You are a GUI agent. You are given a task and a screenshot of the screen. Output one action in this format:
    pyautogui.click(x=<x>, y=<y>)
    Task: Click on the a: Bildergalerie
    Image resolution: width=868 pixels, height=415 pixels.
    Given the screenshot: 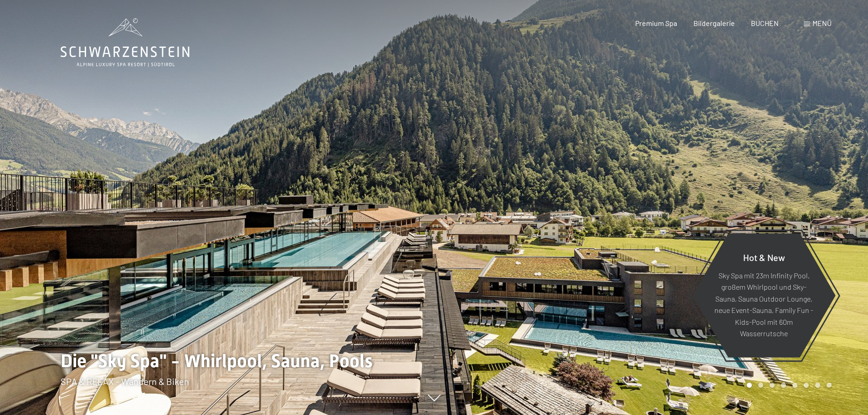 What is the action you would take?
    pyautogui.click(x=713, y=23)
    